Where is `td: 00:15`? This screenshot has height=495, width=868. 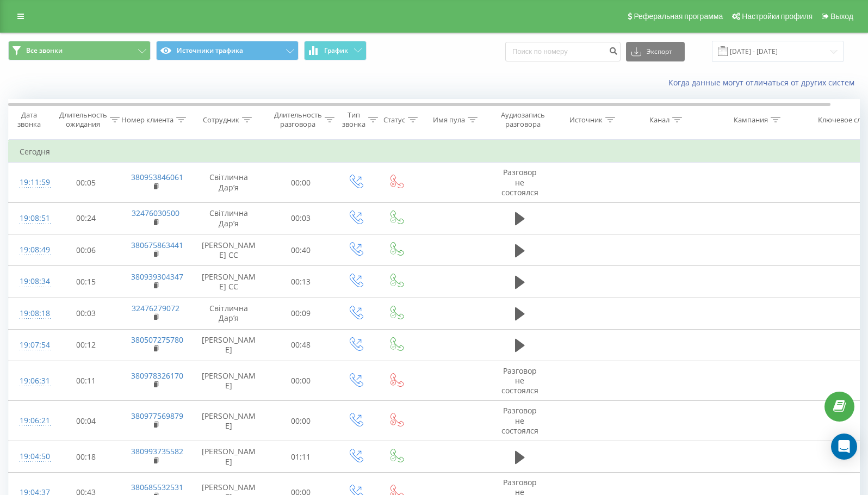 td: 00:15 is located at coordinates (86, 282).